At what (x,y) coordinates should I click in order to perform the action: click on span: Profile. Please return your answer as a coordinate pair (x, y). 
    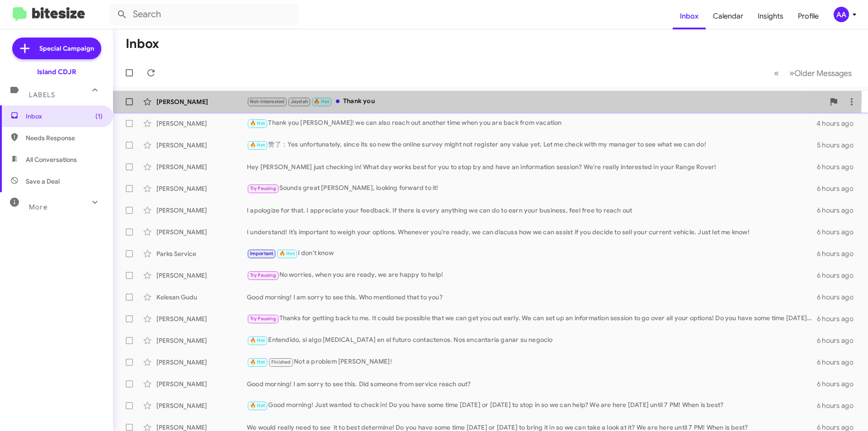
    Looking at the image, I should click on (808, 16).